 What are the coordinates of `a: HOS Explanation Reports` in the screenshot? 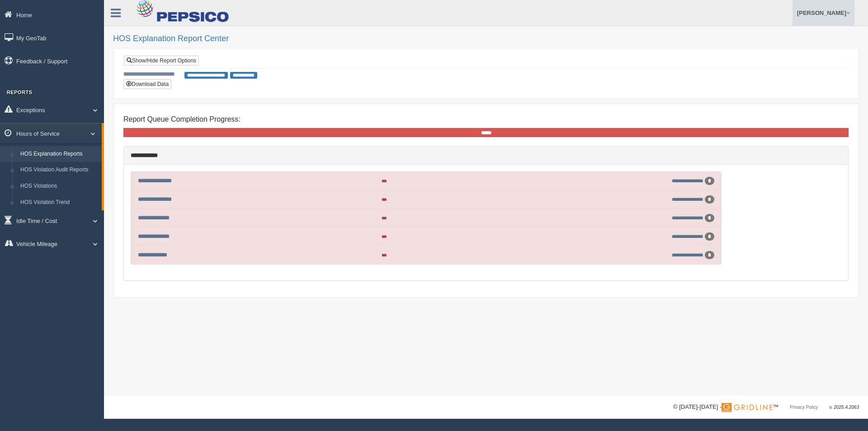 It's located at (59, 154).